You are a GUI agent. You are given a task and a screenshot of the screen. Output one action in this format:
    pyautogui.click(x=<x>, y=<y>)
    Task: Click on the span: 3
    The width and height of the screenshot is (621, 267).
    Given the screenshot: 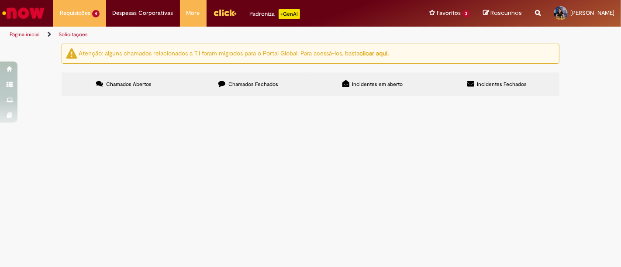 What is the action you would take?
    pyautogui.click(x=466, y=14)
    